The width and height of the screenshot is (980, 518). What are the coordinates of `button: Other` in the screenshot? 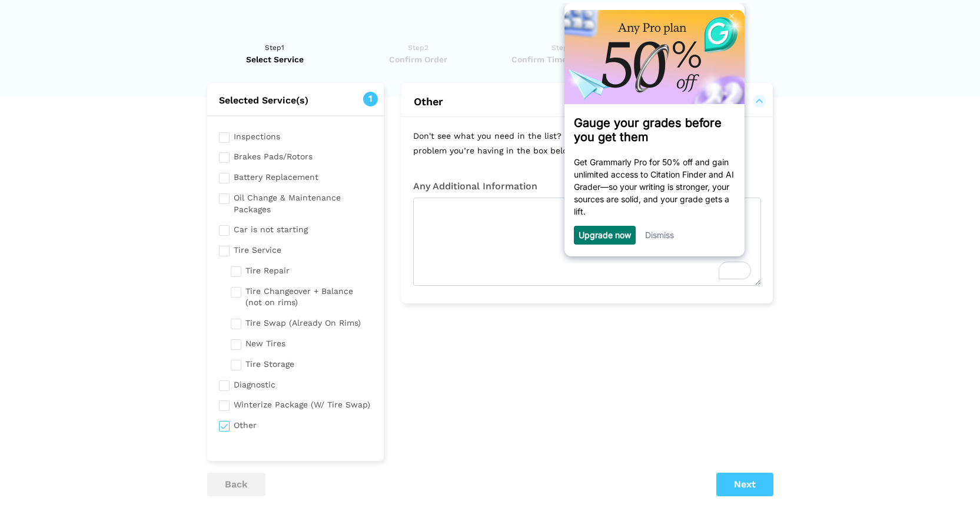 It's located at (586, 102).